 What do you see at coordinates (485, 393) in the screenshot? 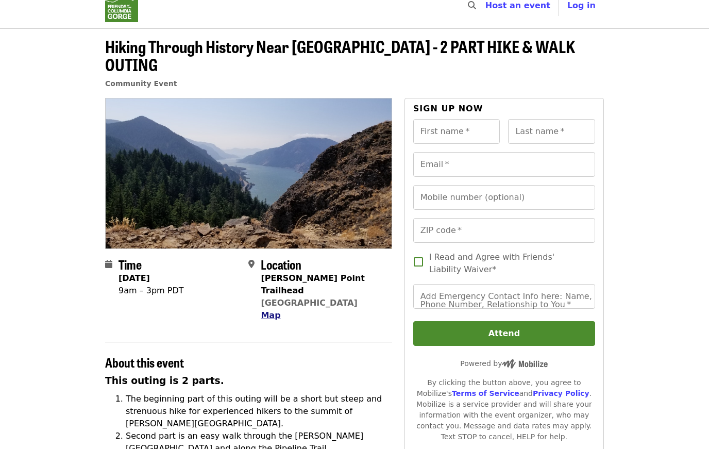
I see `a: Terms of Service` at bounding box center [485, 393].